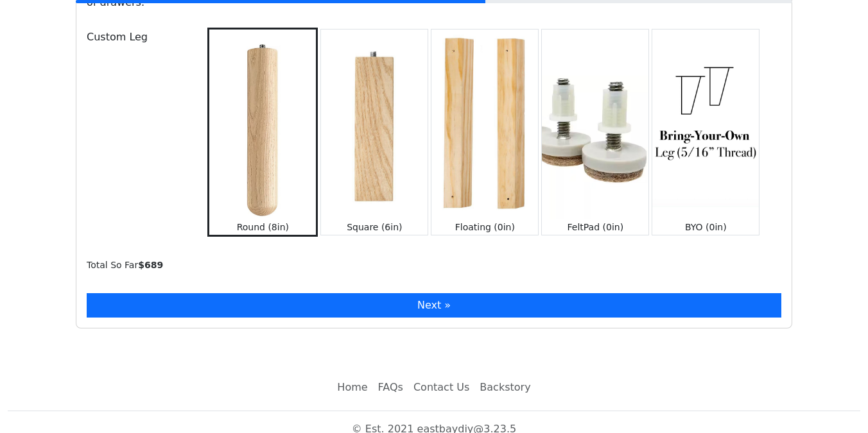 The width and height of the screenshot is (868, 433). Describe the element at coordinates (706, 132) in the screenshot. I see `button: BYO (0in)` at that location.